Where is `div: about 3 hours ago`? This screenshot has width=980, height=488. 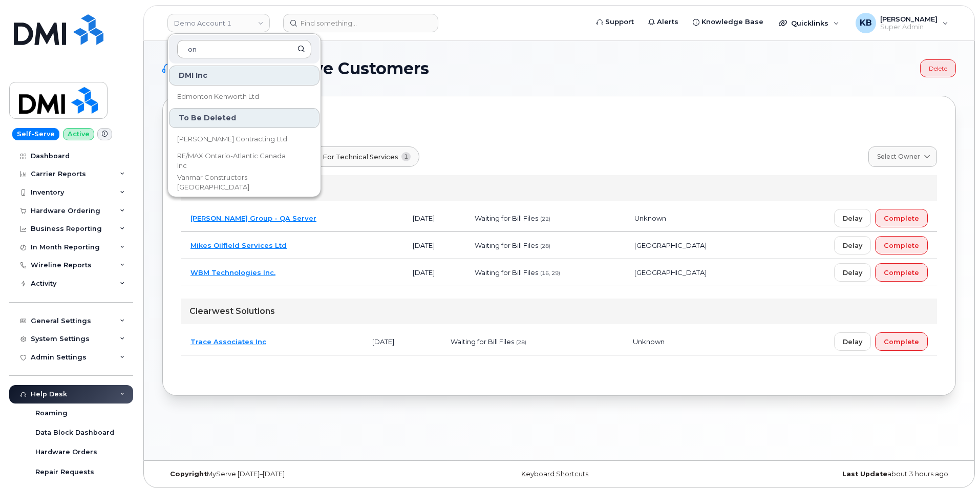
div: about 3 hours ago is located at coordinates (824, 474).